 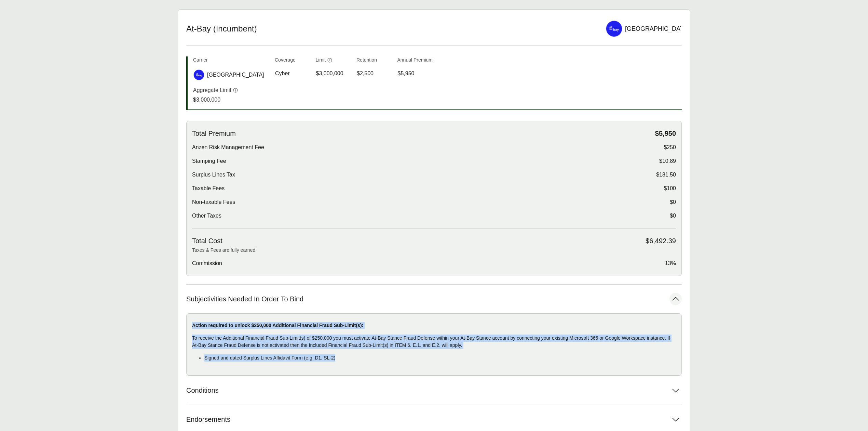 I want to click on button: Subjectivities Needed In Order To Bind, so click(x=434, y=299).